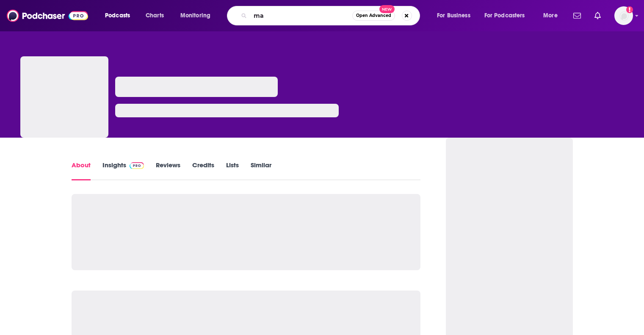  What do you see at coordinates (624, 16) in the screenshot?
I see `img: User Profile` at bounding box center [624, 16].